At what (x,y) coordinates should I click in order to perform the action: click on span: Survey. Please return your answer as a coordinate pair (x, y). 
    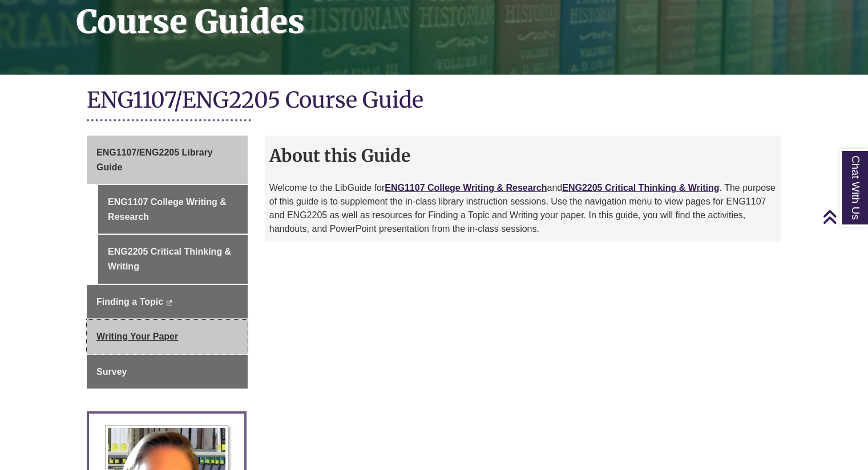
    Looking at the image, I should click on (112, 372).